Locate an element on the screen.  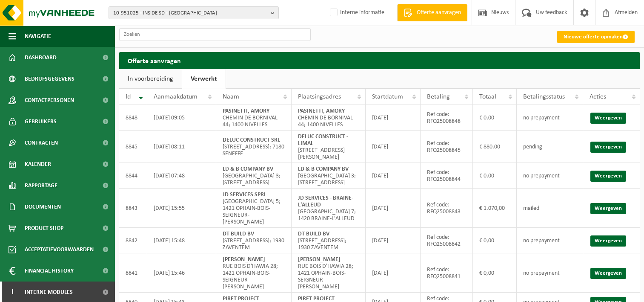
span: Startdatum is located at coordinates (388, 97).